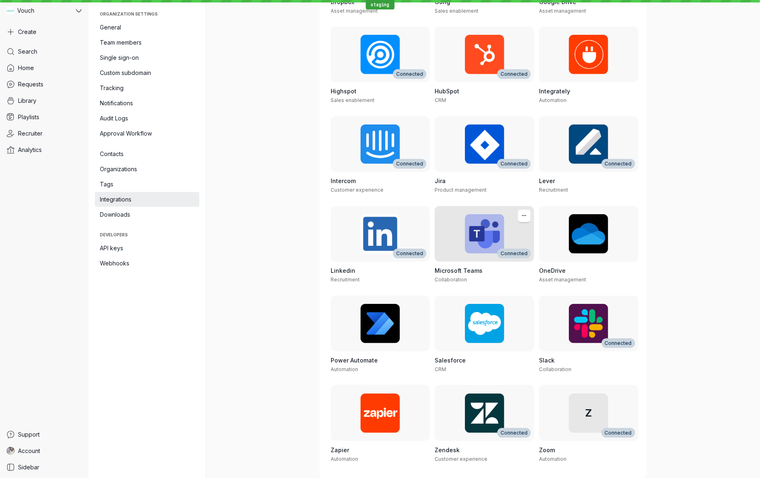 The image size is (760, 478). I want to click on span: OneDrive, so click(552, 270).